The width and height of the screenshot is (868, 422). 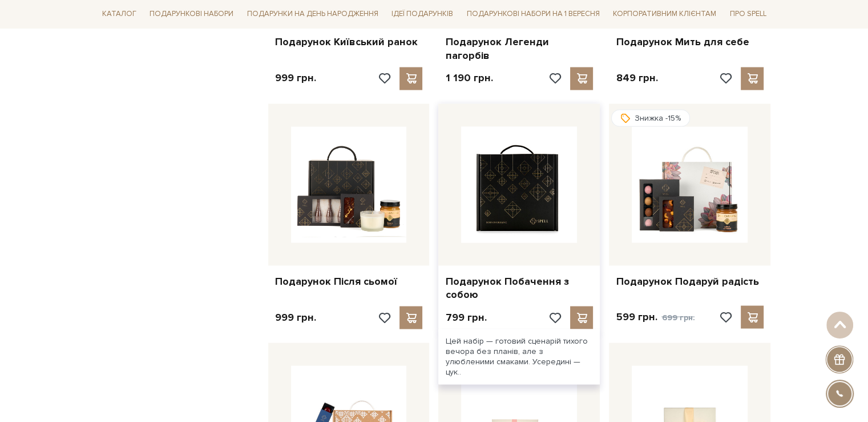 I want to click on div: Знижка -15%, so click(x=650, y=118).